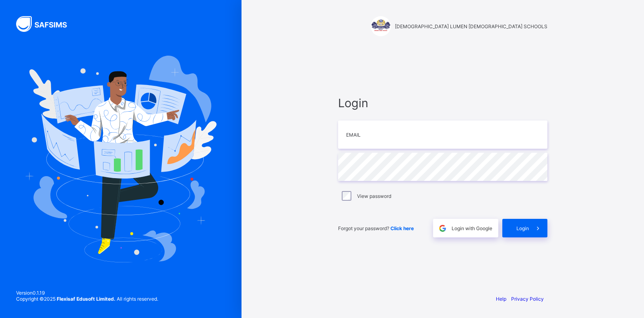  Describe the element at coordinates (472, 228) in the screenshot. I see `span: Login with Google` at that location.